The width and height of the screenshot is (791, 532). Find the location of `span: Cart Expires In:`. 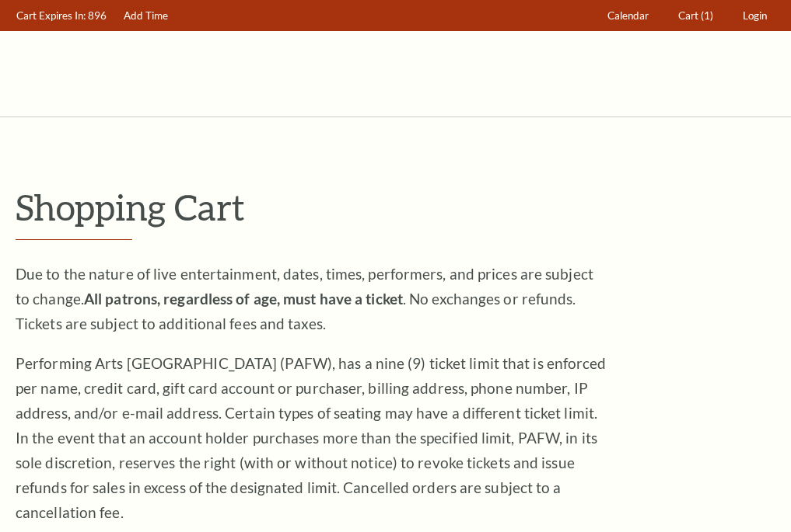

span: Cart Expires In: is located at coordinates (50, 15).